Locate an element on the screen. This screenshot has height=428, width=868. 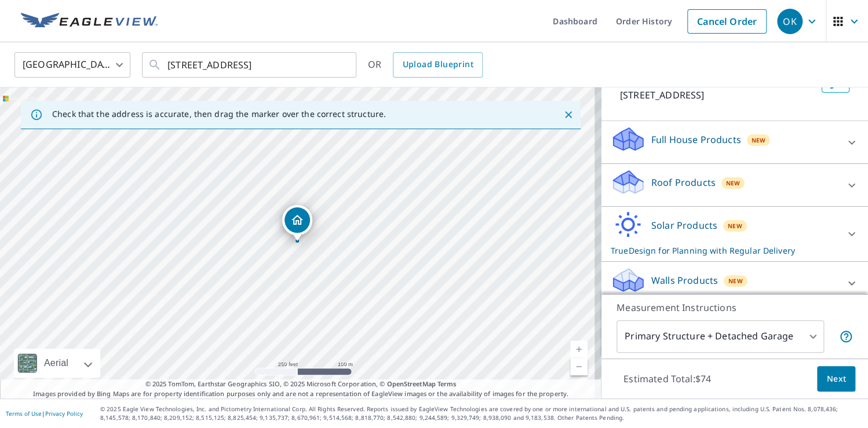
button: Next is located at coordinates (837, 379).